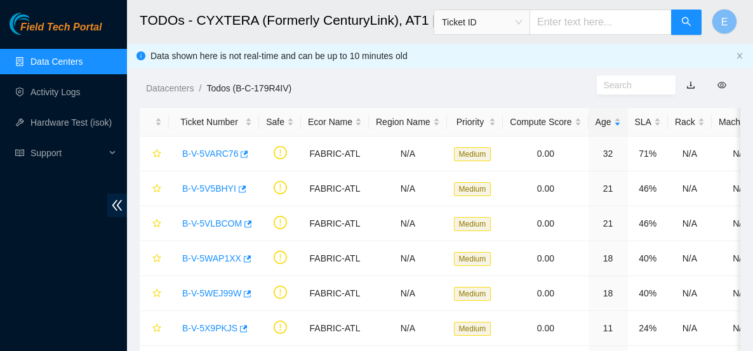  Describe the element at coordinates (740, 56) in the screenshot. I see `button: close` at that location.